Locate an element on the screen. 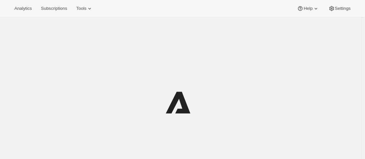 The image size is (365, 159). span: Subscriptions is located at coordinates (54, 9).